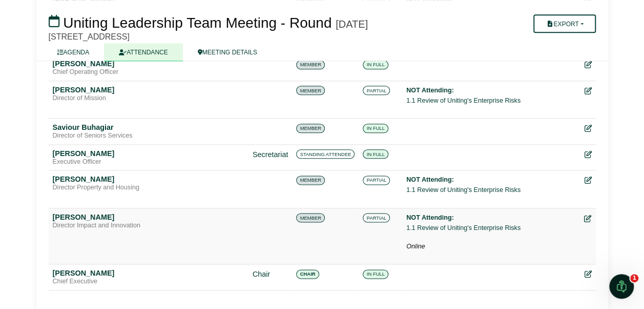 The width and height of the screenshot is (644, 309). Describe the element at coordinates (148, 282) in the screenshot. I see `div: Chief Executive` at that location.